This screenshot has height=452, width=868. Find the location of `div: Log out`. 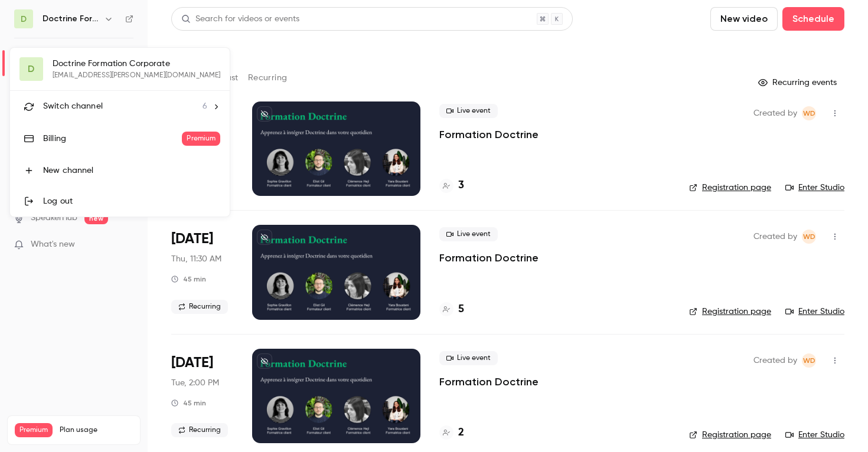

div: Log out is located at coordinates (132, 201).